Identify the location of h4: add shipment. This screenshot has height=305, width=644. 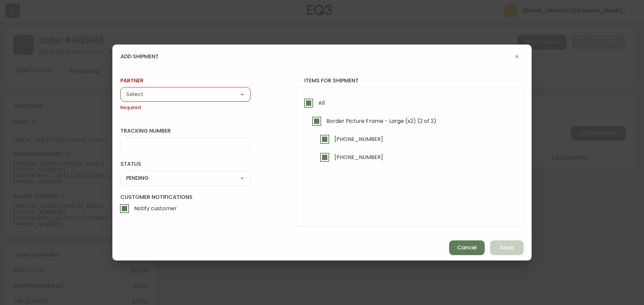
(140, 57).